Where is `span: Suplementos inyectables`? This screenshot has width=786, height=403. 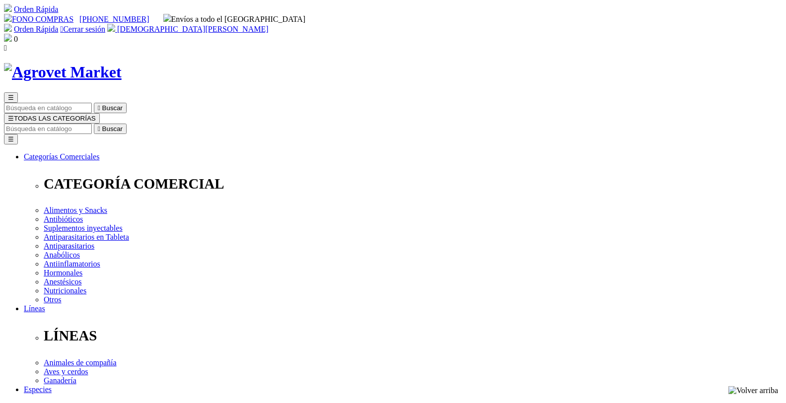 span: Suplementos inyectables is located at coordinates (83, 228).